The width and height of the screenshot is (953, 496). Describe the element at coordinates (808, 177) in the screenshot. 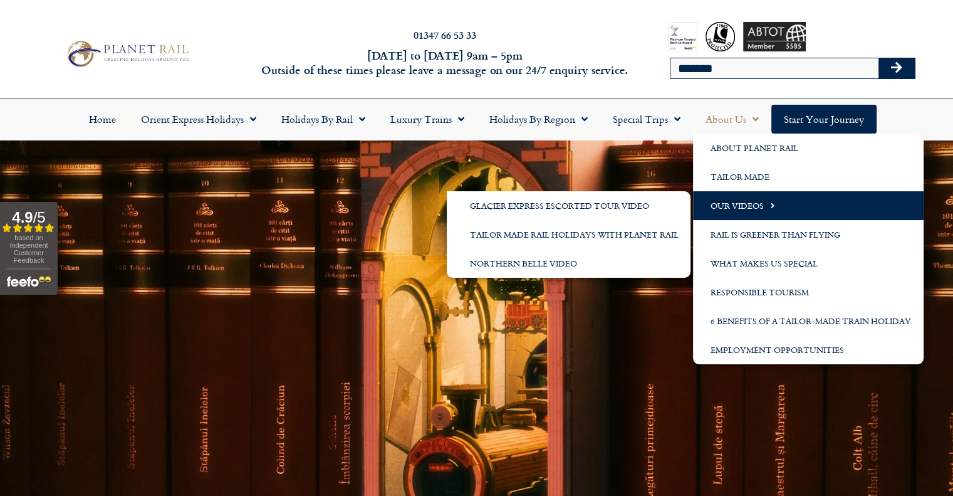

I see `a: Tailor Made` at that location.